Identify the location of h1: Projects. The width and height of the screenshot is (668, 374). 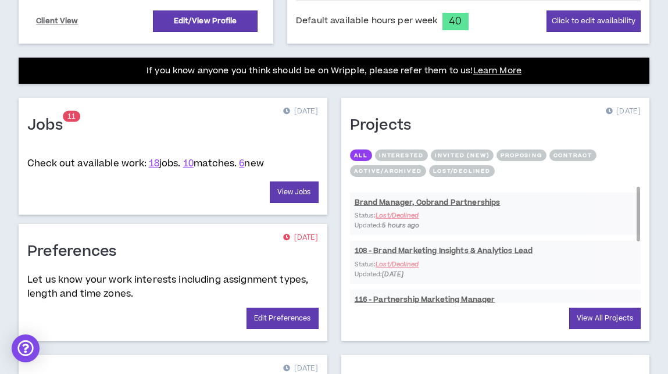
(385, 126).